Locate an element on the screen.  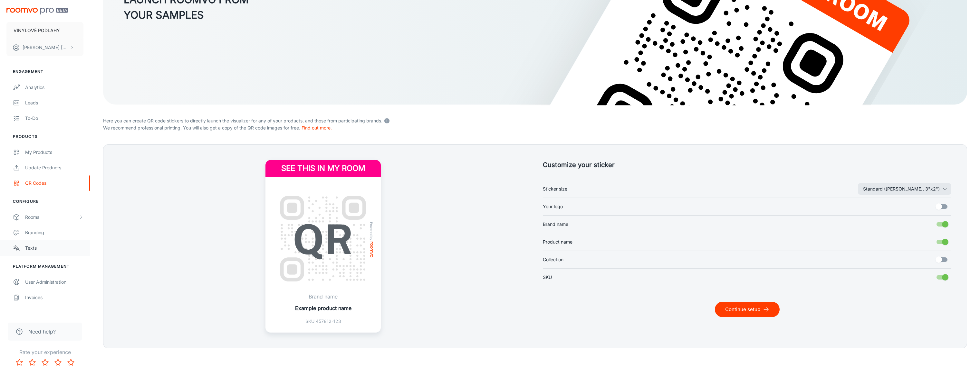
div: User Administration is located at coordinates (54, 282).